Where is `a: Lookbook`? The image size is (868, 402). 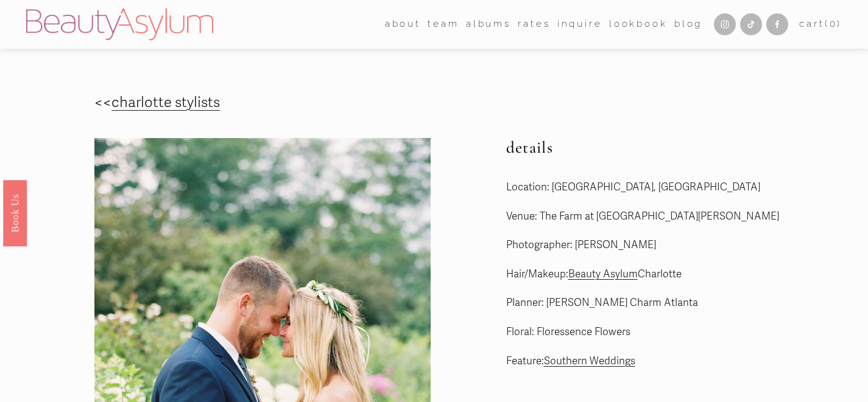
a: Lookbook is located at coordinates (638, 25).